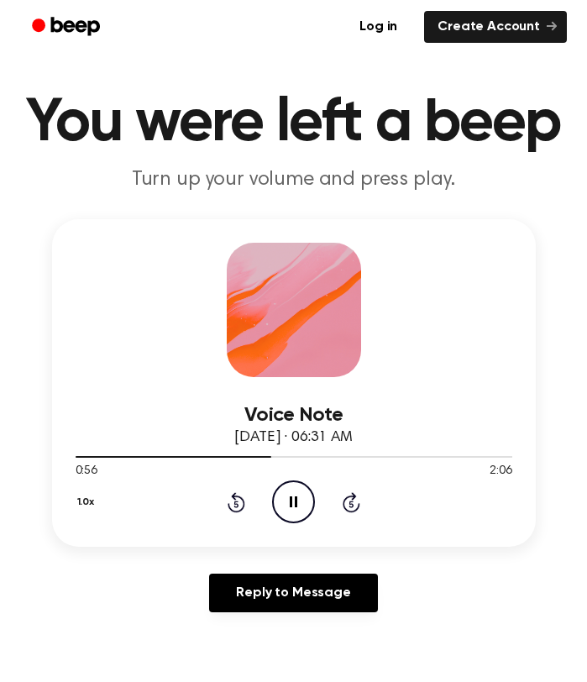 This screenshot has height=682, width=587. I want to click on span: 0:56, so click(87, 471).